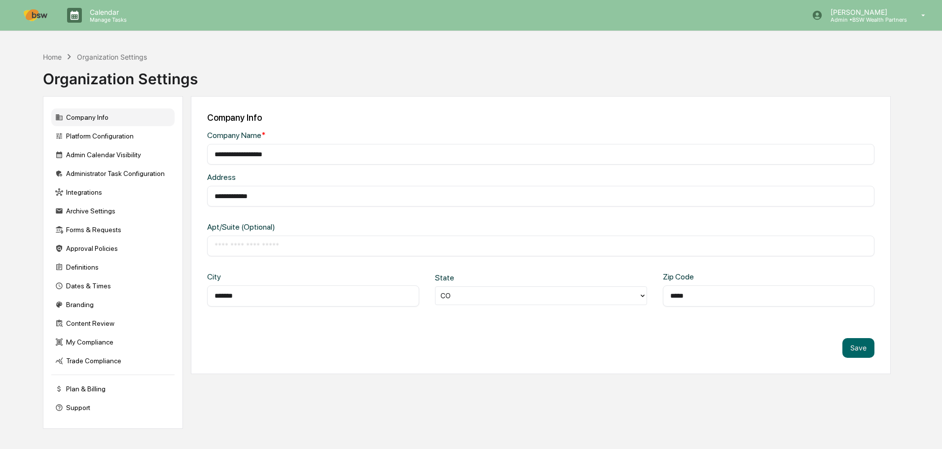 Image resolution: width=942 pixels, height=449 pixels. What do you see at coordinates (113, 323) in the screenshot?
I see `div: Content Review` at bounding box center [113, 323].